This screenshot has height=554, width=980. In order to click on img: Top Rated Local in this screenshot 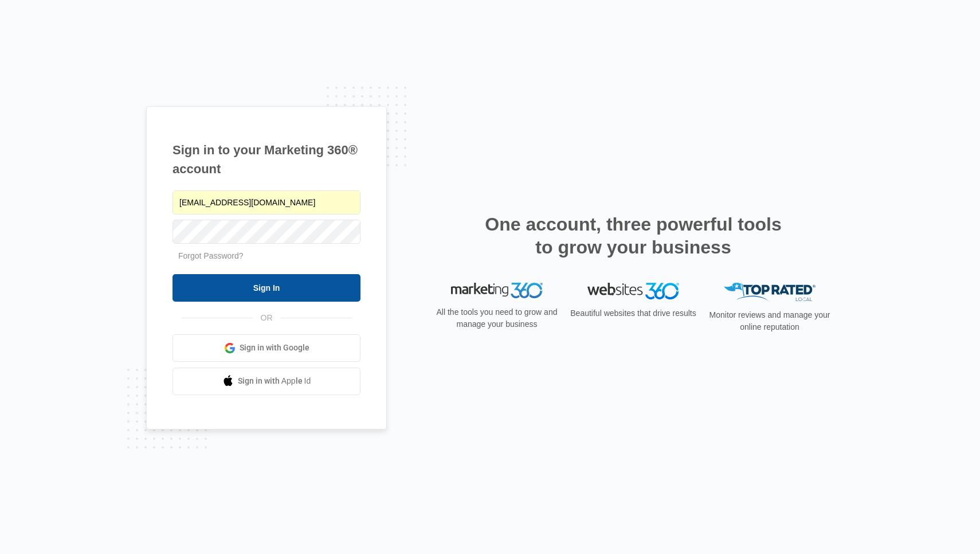, I will do `click(770, 292)`.